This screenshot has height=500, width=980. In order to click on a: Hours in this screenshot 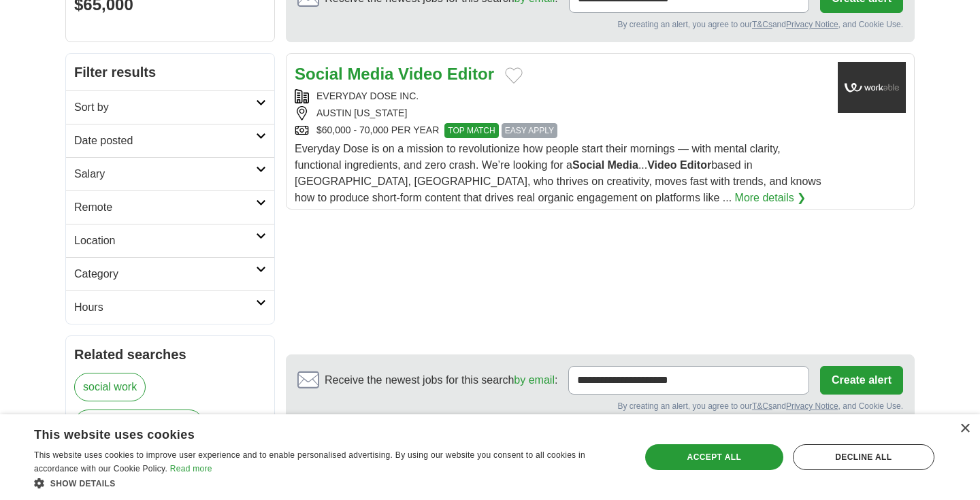, I will do `click(170, 307)`.